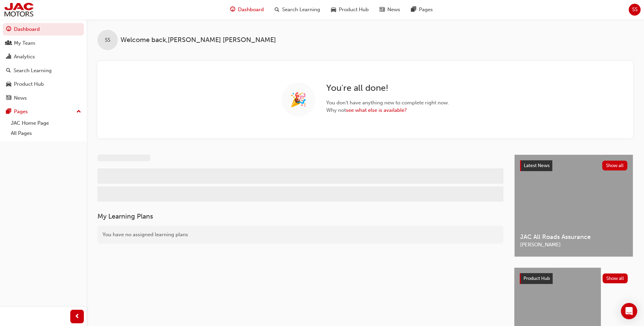  I want to click on div: Search Learning, so click(33, 70).